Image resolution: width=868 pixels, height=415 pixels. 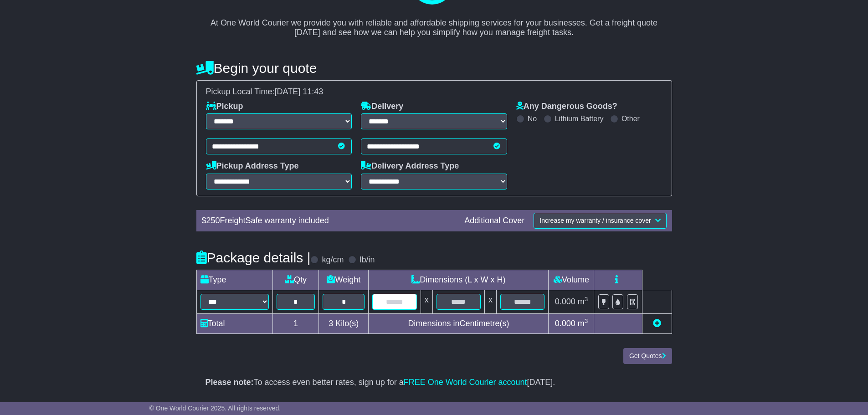 What do you see at coordinates (630, 119) in the screenshot?
I see `label: Other` at bounding box center [630, 119].